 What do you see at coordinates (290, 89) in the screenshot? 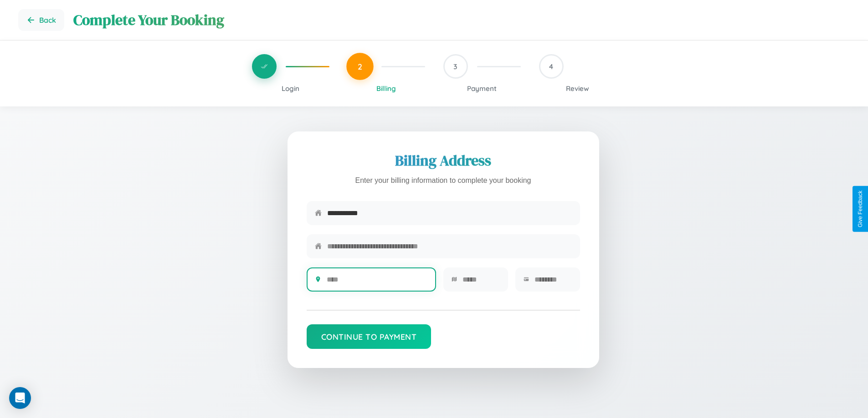
I see `span: Login` at bounding box center [290, 89].